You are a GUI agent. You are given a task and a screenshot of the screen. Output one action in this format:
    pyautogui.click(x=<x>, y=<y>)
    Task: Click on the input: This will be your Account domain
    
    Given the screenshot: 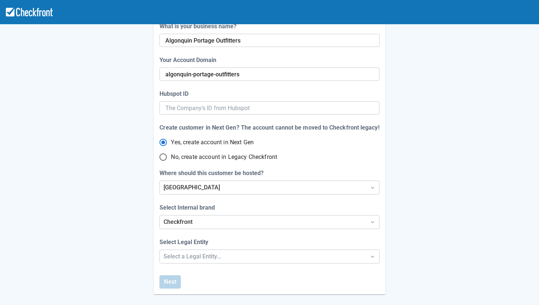 What is the action you would take?
    pyautogui.click(x=268, y=40)
    